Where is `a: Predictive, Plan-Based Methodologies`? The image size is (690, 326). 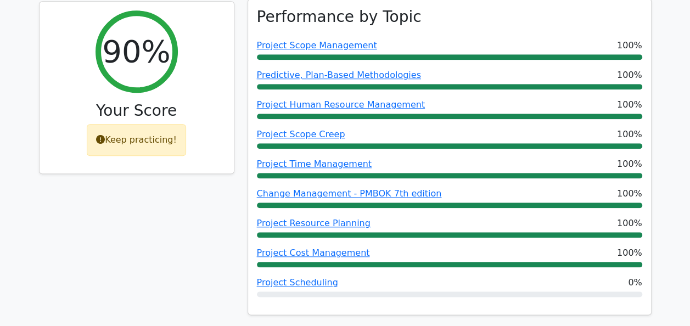
a: Predictive, Plan-Based Methodologies is located at coordinates (339, 75).